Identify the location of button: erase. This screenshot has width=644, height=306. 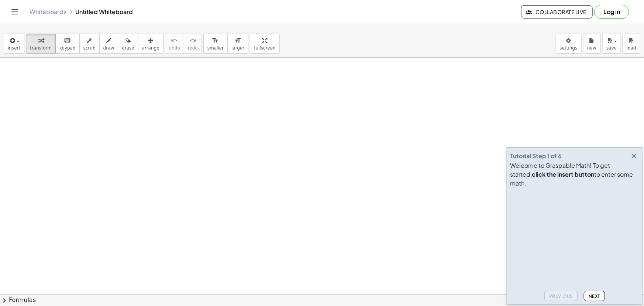
(128, 44).